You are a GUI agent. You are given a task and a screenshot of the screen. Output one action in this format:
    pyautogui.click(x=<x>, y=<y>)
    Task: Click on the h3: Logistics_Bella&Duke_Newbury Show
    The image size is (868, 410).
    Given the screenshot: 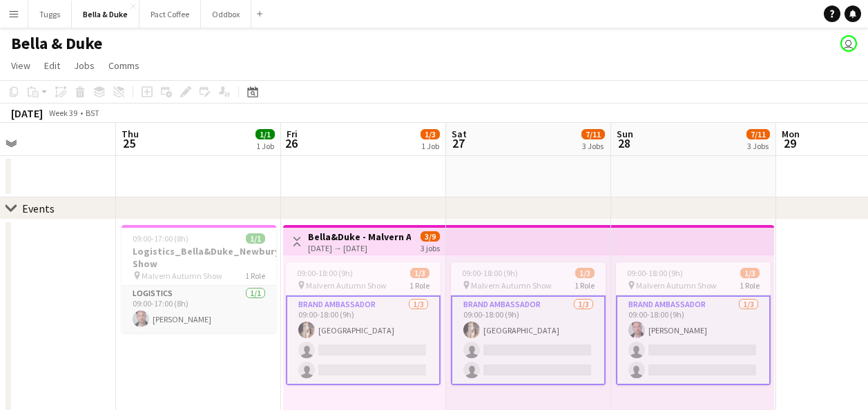 What is the action you would take?
    pyautogui.click(x=199, y=257)
    